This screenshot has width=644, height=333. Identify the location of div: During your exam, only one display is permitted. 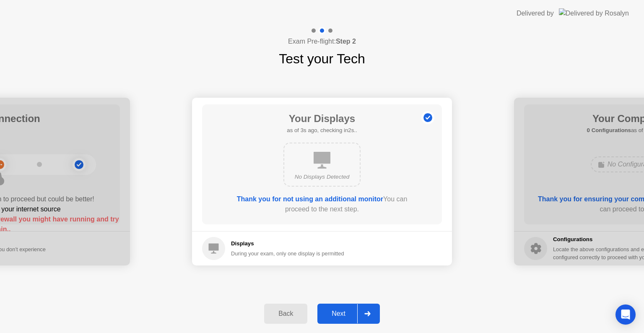
(287, 253).